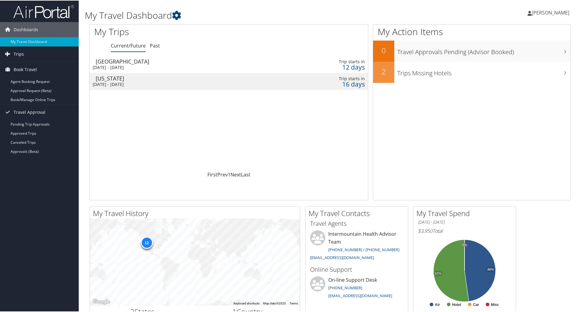 This screenshot has height=312, width=579. What do you see at coordinates (155, 45) in the screenshot?
I see `a: Past` at bounding box center [155, 45].